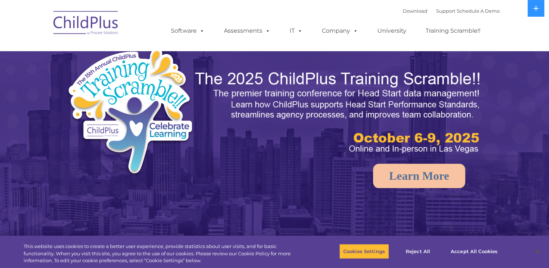  Describe the element at coordinates (188, 31) in the screenshot. I see `a: Software` at that location.